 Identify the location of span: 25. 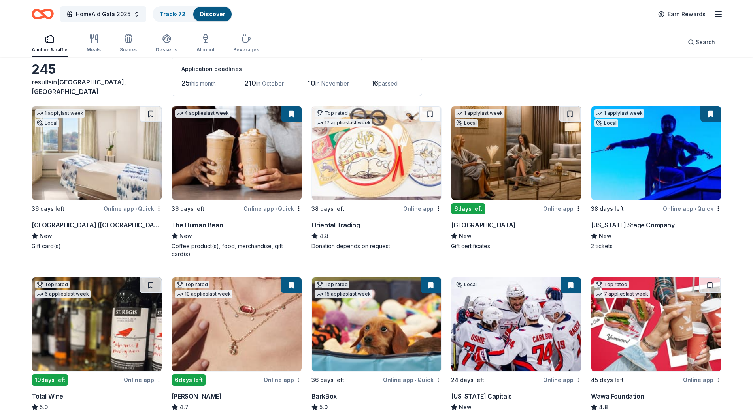
(185, 83).